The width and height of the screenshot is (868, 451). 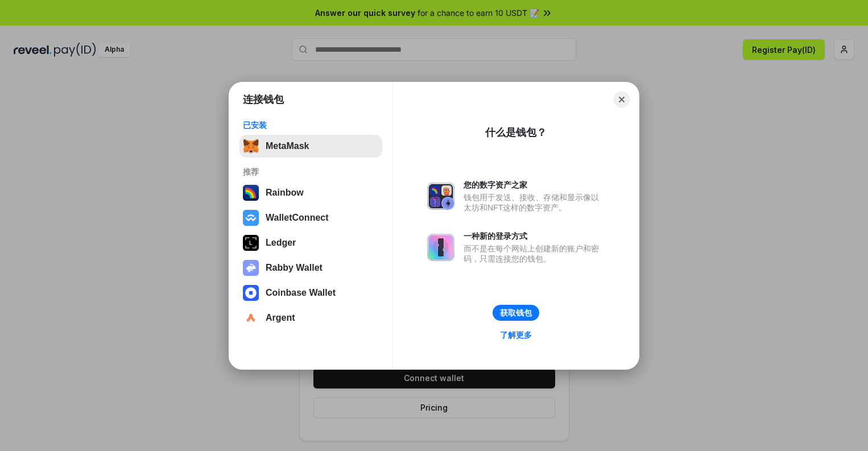 What do you see at coordinates (311, 218) in the screenshot?
I see `button: WalletConnect` at bounding box center [311, 218].